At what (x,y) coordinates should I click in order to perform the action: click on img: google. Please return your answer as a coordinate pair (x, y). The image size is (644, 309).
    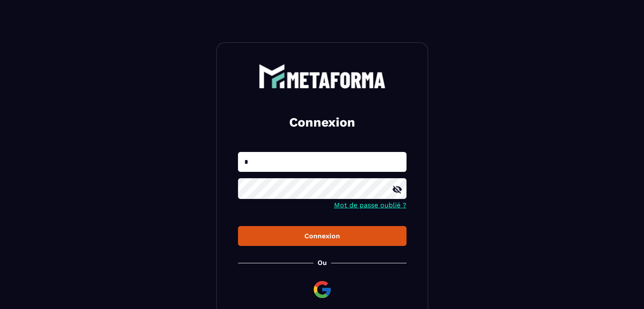
    Looking at the image, I should click on (322, 290).